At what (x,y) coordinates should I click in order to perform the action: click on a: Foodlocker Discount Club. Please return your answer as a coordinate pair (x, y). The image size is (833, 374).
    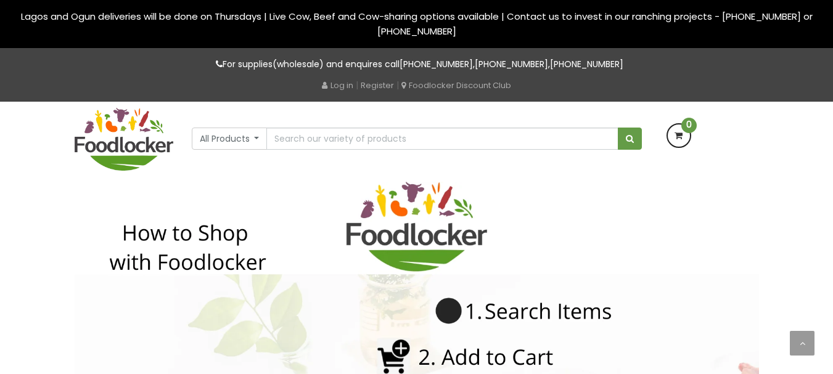
    Looking at the image, I should click on (456, 85).